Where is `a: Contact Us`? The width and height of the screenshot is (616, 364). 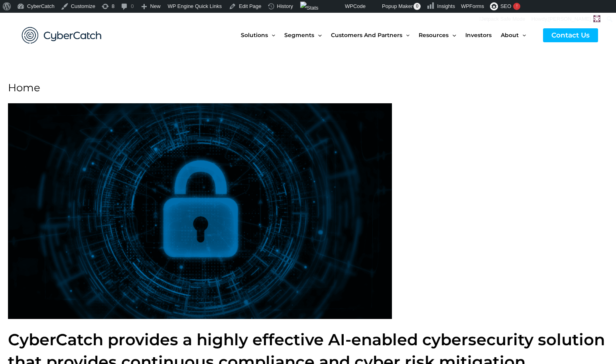
a: Contact Us is located at coordinates (570, 35).